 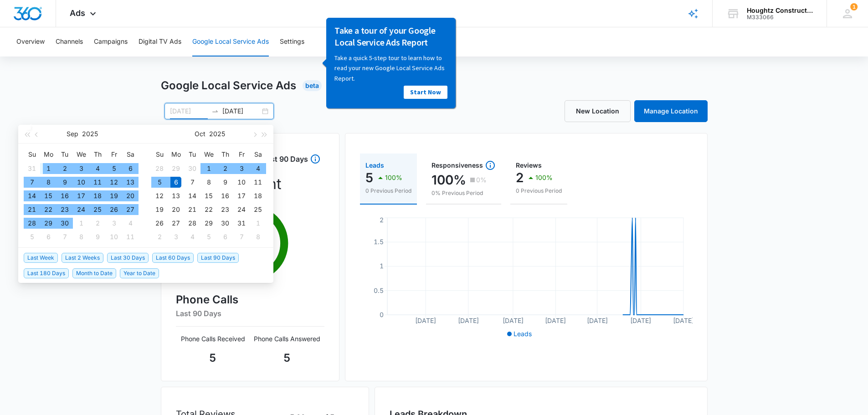 What do you see at coordinates (213, 338) in the screenshot?
I see `p: Phone Calls Received` at bounding box center [213, 338].